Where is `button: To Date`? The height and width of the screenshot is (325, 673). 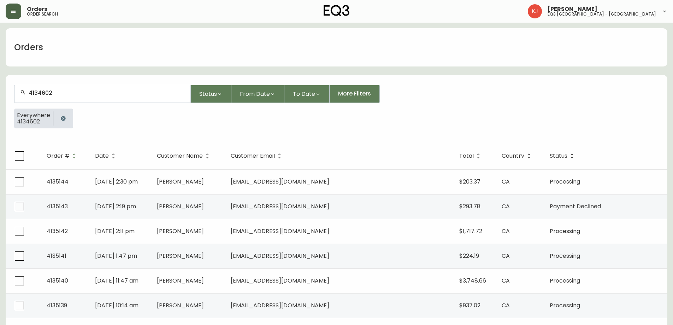 button: To Date is located at coordinates (307, 94).